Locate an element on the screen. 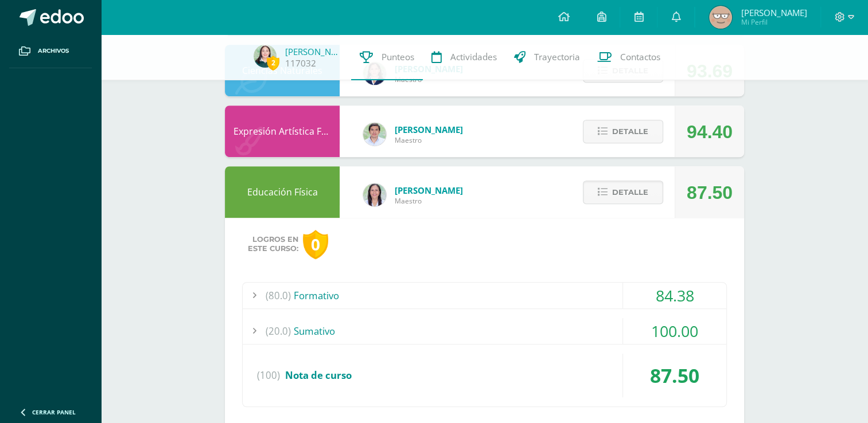 Image resolution: width=868 pixels, height=423 pixels. a: 117032 is located at coordinates (301, 63).